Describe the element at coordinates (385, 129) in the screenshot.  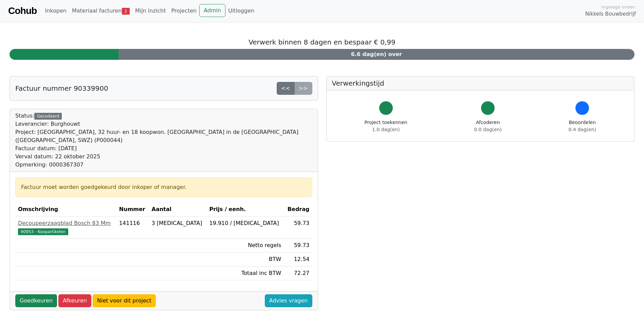
I see `span: 1.0 dag(en)` at that location.